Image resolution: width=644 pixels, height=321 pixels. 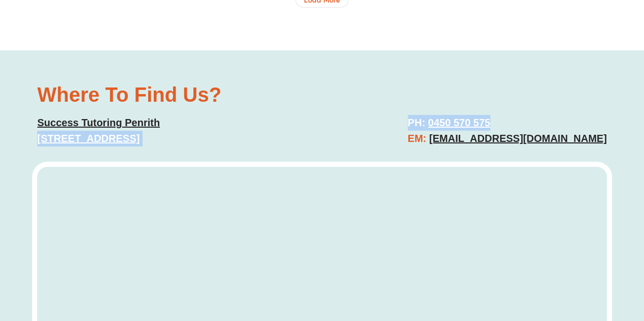 I want to click on div: Chat Widget, so click(x=559, y=264).